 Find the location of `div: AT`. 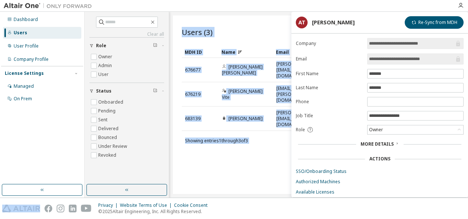

div: AT is located at coordinates (302, 22).